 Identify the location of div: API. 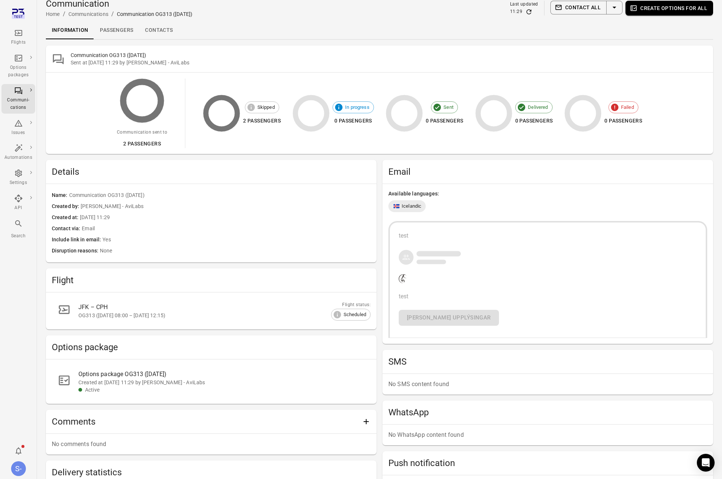
(18, 208).